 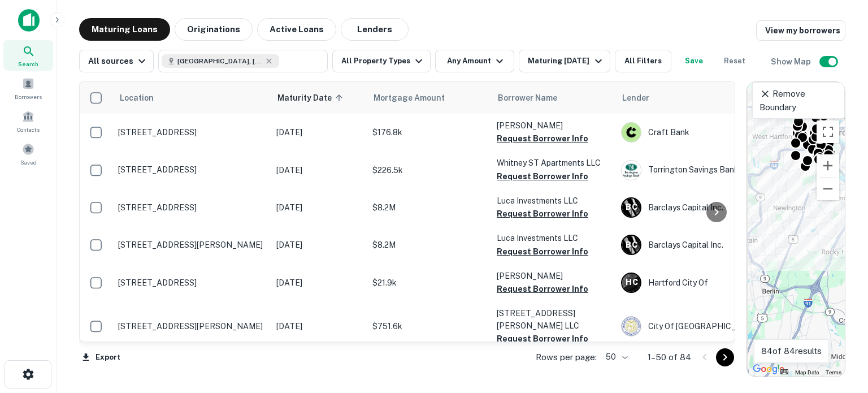 I want to click on div: 50, so click(x=616, y=357).